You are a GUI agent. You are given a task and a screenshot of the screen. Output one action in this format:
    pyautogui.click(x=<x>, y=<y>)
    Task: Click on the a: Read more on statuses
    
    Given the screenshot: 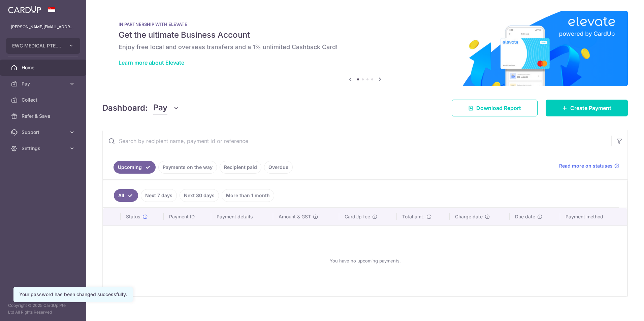 What is the action you would take?
    pyautogui.click(x=589, y=166)
    